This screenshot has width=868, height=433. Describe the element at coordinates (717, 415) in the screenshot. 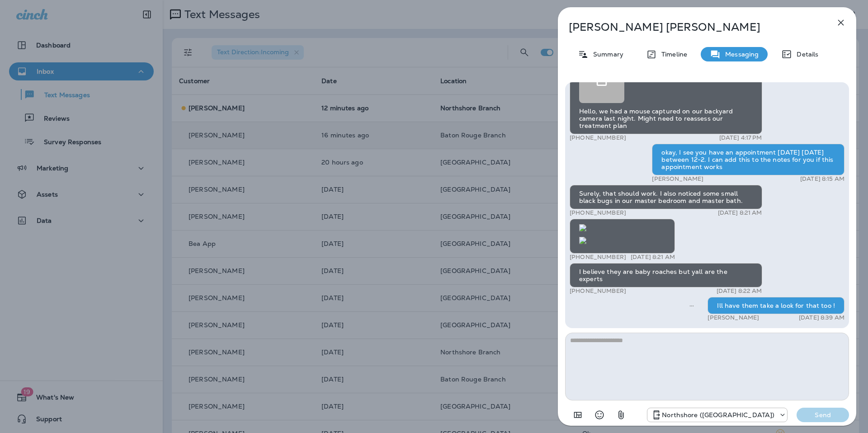

I see `div: +1 (985) 603-7378` at that location.